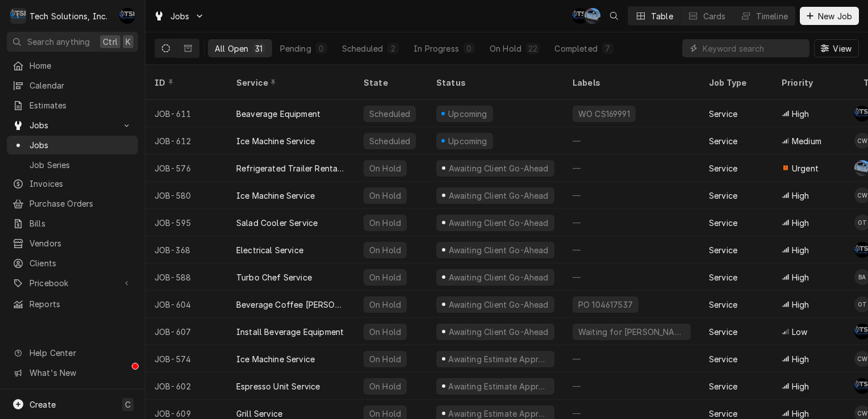 The height and width of the screenshot is (419, 868). I want to click on div: Cards, so click(715, 16).